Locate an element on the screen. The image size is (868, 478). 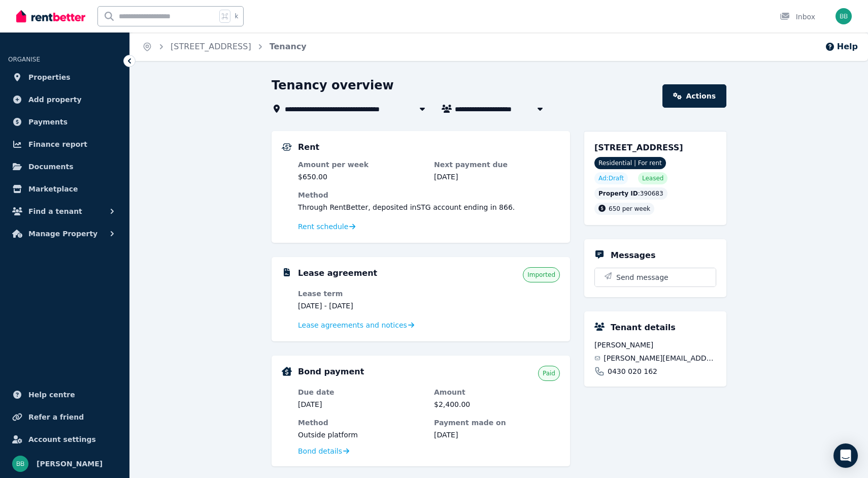
span: Documents is located at coordinates (51, 166).